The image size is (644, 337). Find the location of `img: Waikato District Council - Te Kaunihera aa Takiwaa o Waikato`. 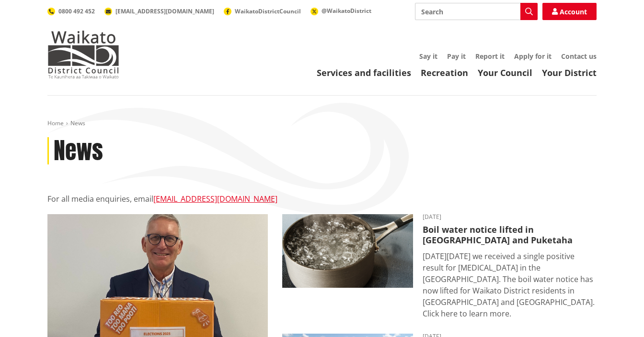

img: Waikato District Council - Te Kaunihera aa Takiwaa o Waikato is located at coordinates (83, 55).